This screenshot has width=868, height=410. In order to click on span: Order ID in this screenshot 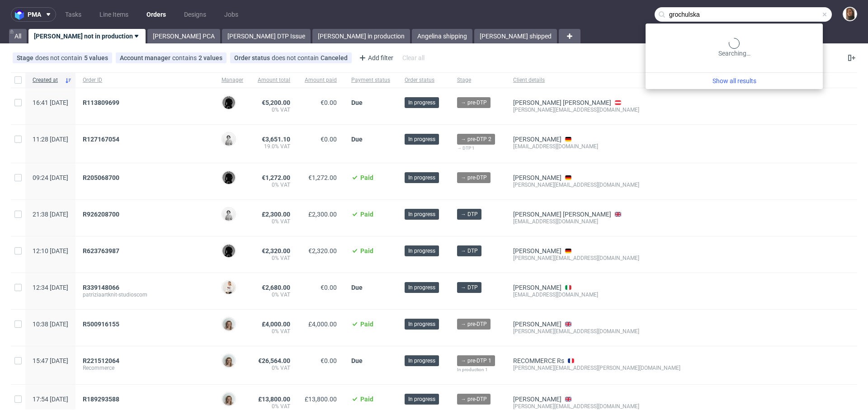, I will do `click(145, 80)`.